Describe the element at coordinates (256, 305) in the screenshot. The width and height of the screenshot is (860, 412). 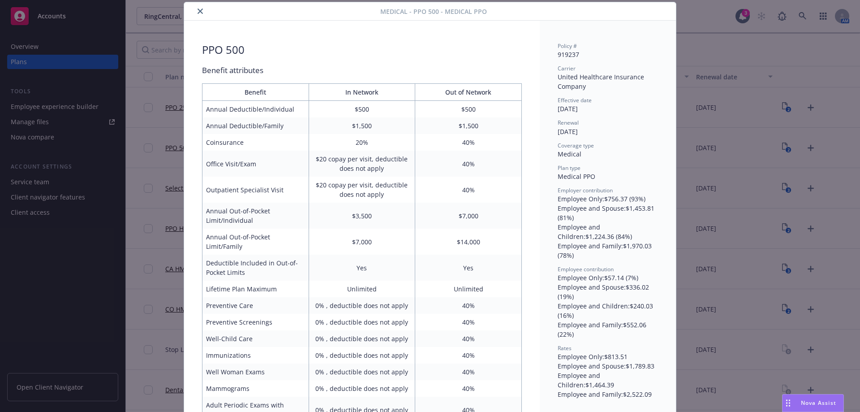
I see `td: Preventive Care` at that location.